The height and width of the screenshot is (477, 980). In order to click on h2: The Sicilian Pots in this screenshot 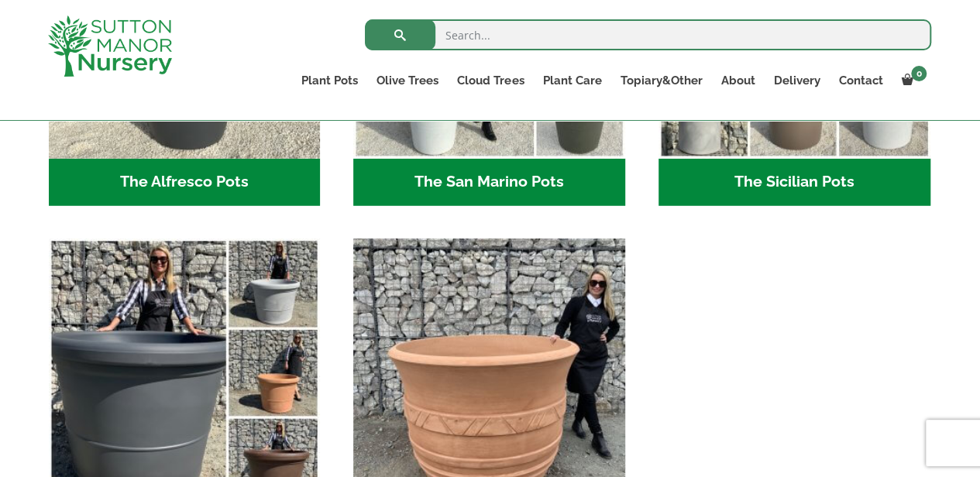, I will do `click(794, 183)`.